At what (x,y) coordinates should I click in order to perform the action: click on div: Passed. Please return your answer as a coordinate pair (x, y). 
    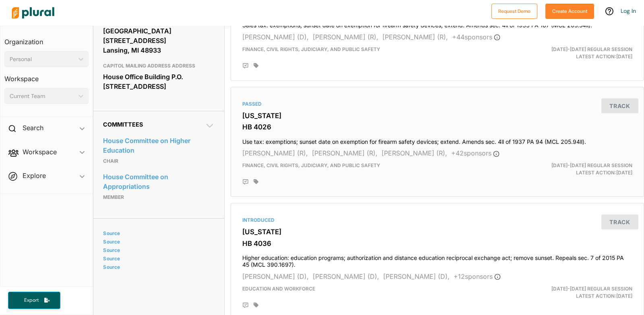
    Looking at the image, I should click on (437, 104).